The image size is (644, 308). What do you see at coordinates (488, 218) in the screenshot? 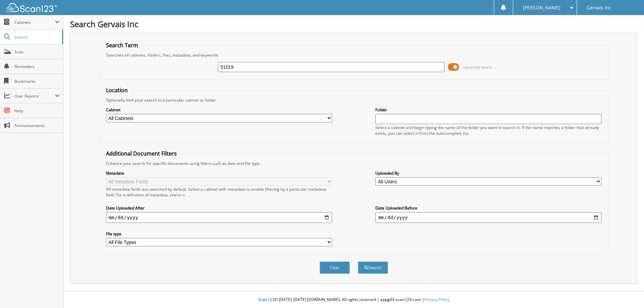
I see `input: end` at bounding box center [488, 218].